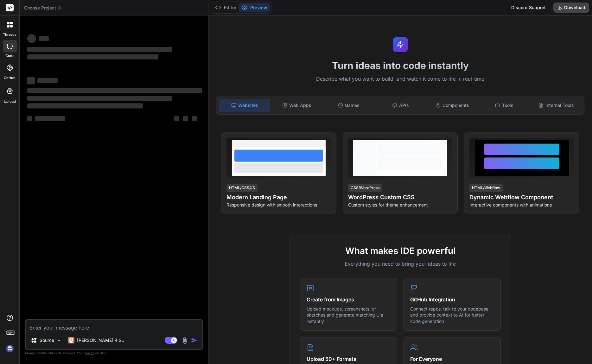 This screenshot has height=364, width=592. What do you see at coordinates (348, 315) in the screenshot?
I see `p: Upload mockups, screenshots, or sketches and generate matching UIs instantly` at bounding box center [348, 315].